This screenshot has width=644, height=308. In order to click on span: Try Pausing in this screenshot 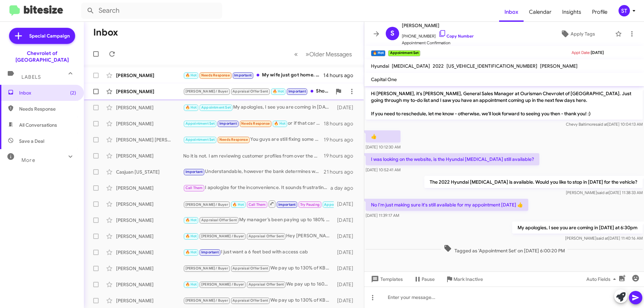, I will do `click(310, 205)`.